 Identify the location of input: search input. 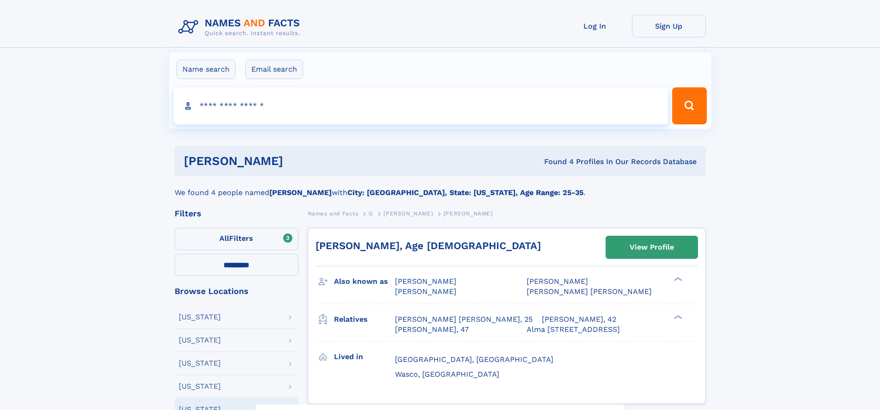
(421, 106).